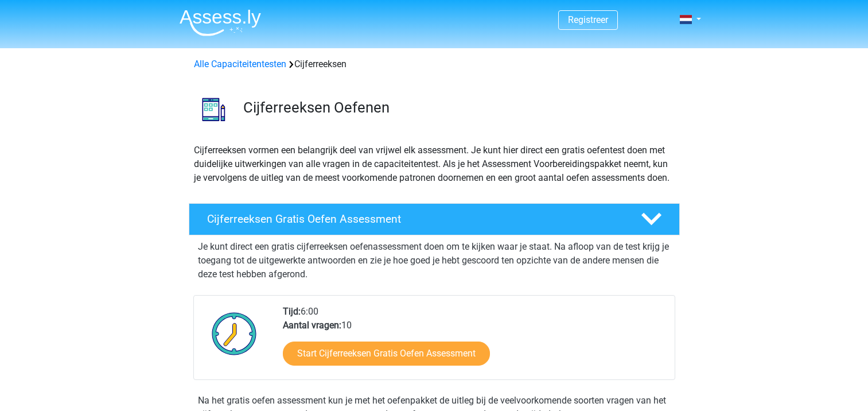  What do you see at coordinates (474, 342) in the screenshot?
I see `div: 6:00 10` at bounding box center [474, 342].